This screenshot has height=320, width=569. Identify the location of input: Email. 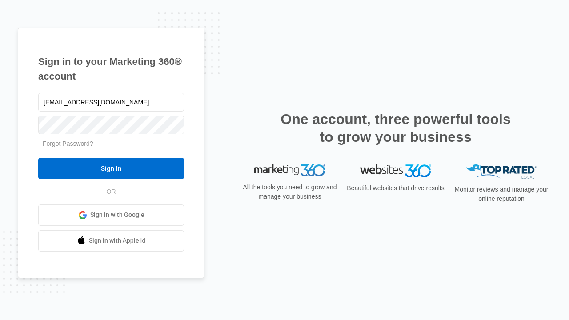
(111, 102).